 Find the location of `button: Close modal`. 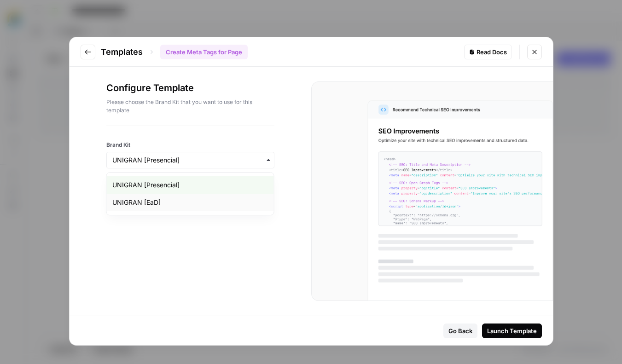

button: Close modal is located at coordinates (534, 52).